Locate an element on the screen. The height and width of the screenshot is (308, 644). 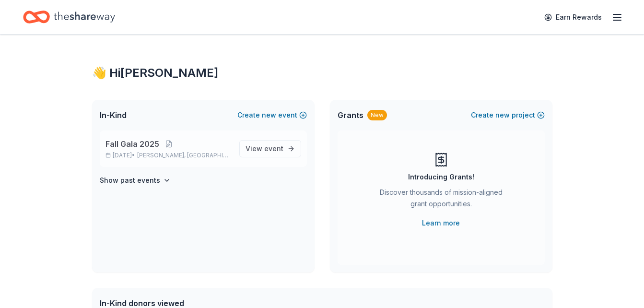
span: In-Kind is located at coordinates (114, 115).